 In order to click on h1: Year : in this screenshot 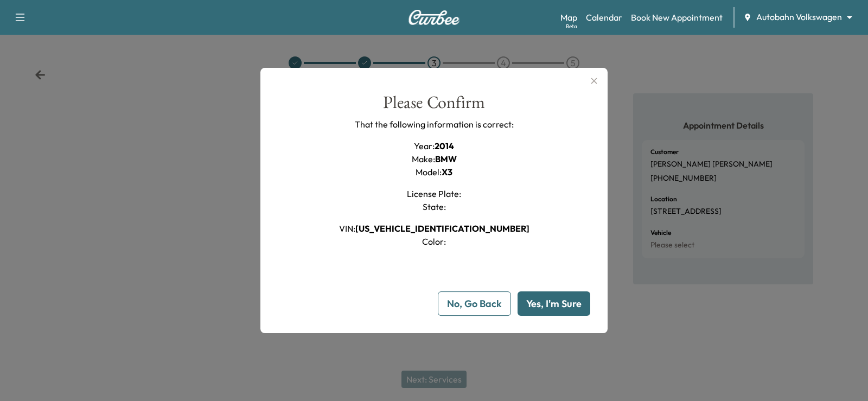, I will do `click(434, 146)`.